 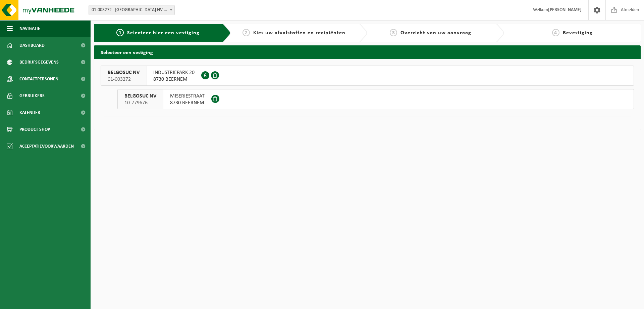 I want to click on span: Navigatie, so click(x=30, y=28).